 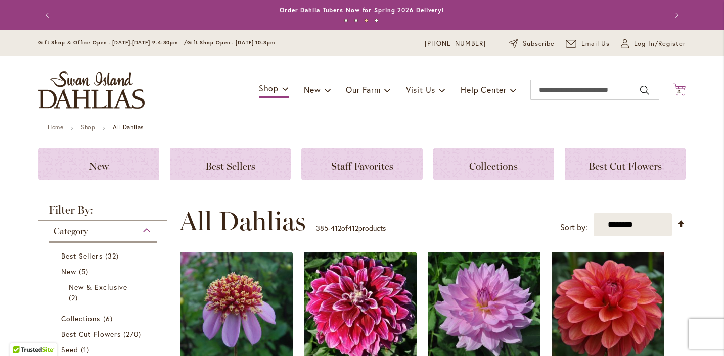 What do you see at coordinates (92, 90) in the screenshot?
I see `a: store logo` at bounding box center [92, 90].